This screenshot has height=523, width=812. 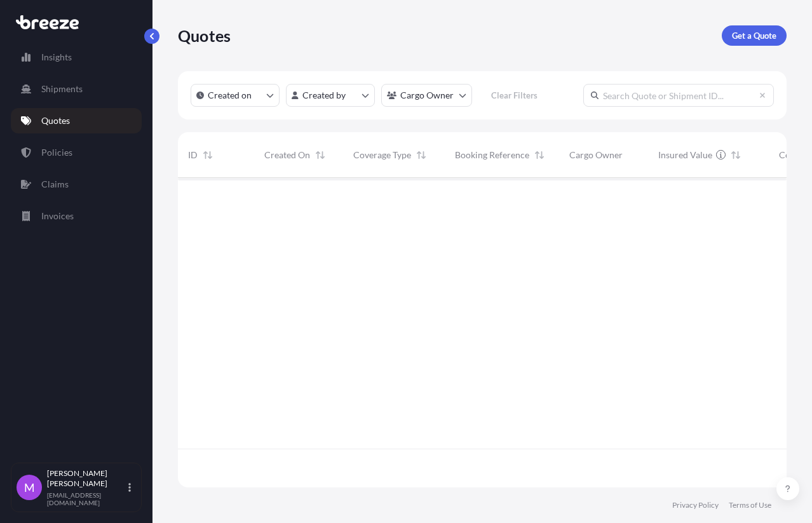 I want to click on span: Coverage Type, so click(x=382, y=155).